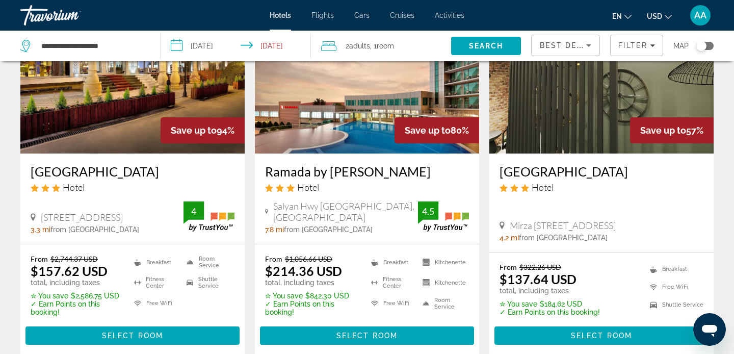 Image resolution: width=734 pixels, height=354 pixels. I want to click on div: 80%, so click(437, 130).